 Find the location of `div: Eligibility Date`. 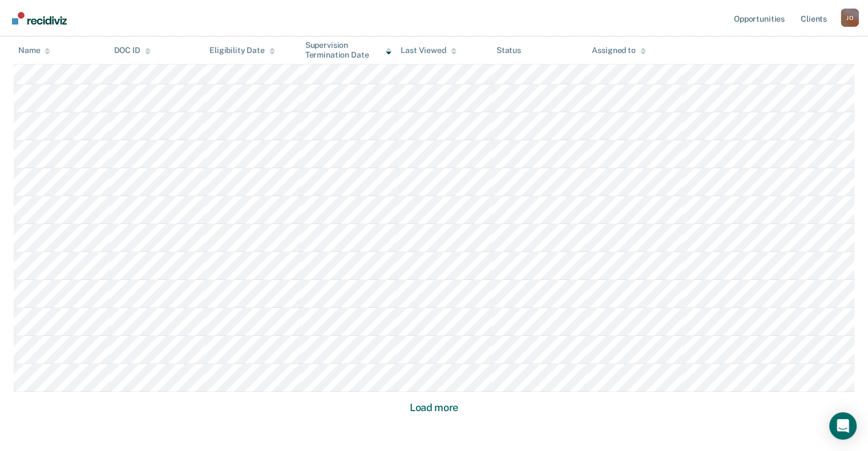

div: Eligibility Date is located at coordinates (242, 50).